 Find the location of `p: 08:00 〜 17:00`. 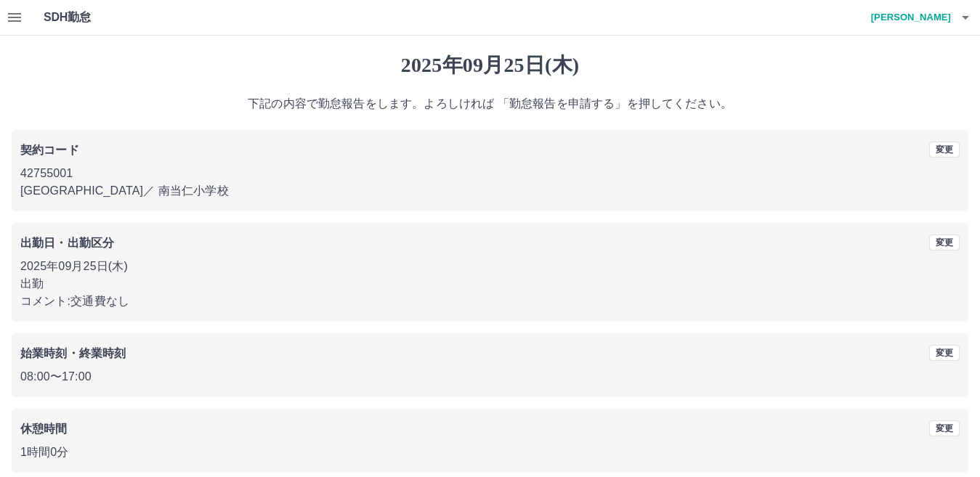

p: 08:00 〜 17:00 is located at coordinates (490, 377).